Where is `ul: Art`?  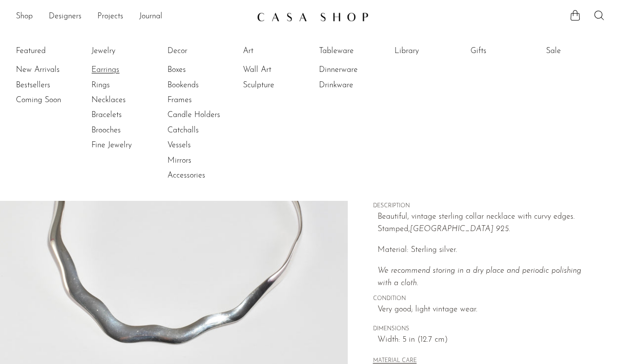
ul: Art is located at coordinates (280, 68).